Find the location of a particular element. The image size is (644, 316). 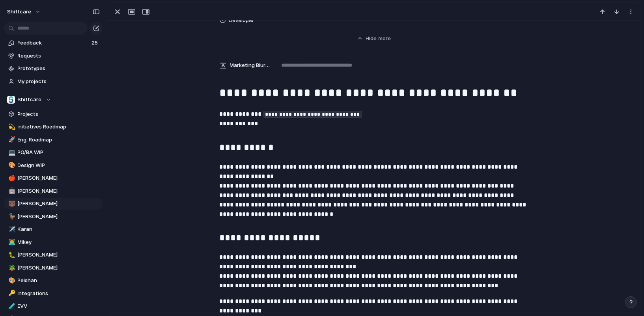

span: Eng. Roadmap is located at coordinates (59, 140).